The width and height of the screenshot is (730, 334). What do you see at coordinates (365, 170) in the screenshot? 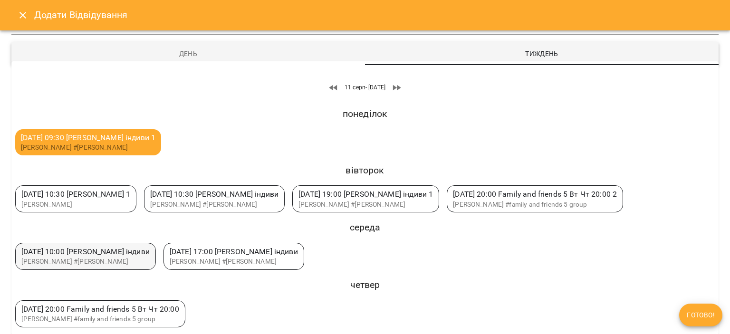
I see `h6: вівторок` at bounding box center [365, 170].